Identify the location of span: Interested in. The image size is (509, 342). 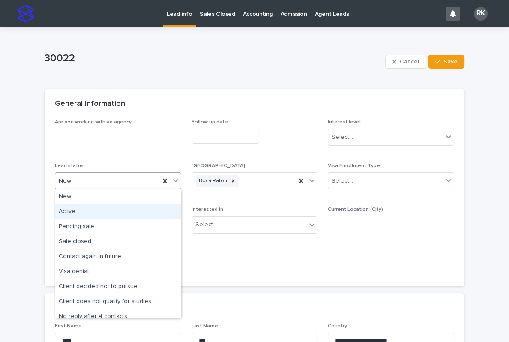
(207, 209).